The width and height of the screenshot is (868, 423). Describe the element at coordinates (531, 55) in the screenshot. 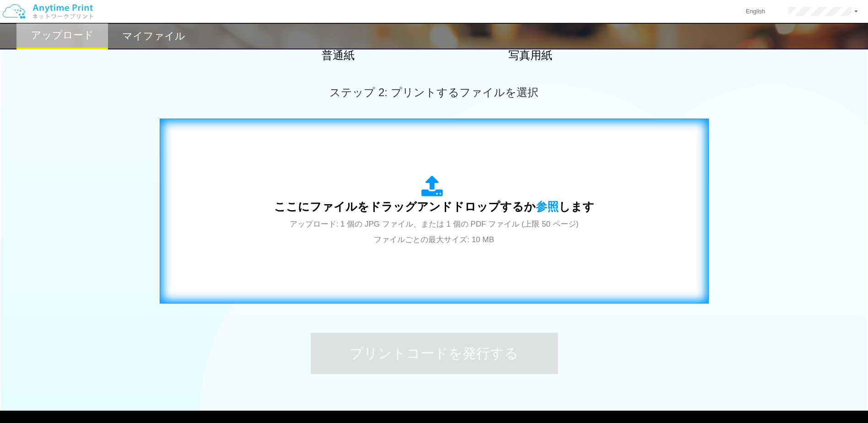

I see `h2: 写真用紙` at that location.